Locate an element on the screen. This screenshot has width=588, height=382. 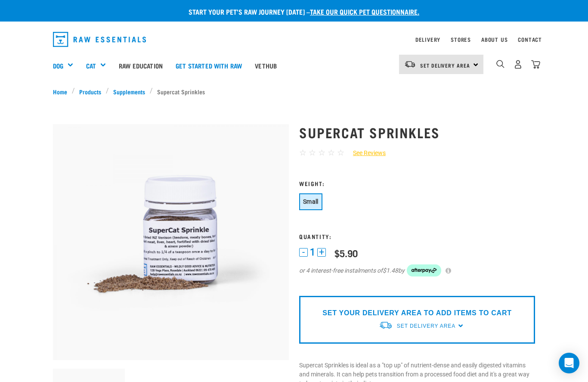
span: Small is located at coordinates (311, 201).